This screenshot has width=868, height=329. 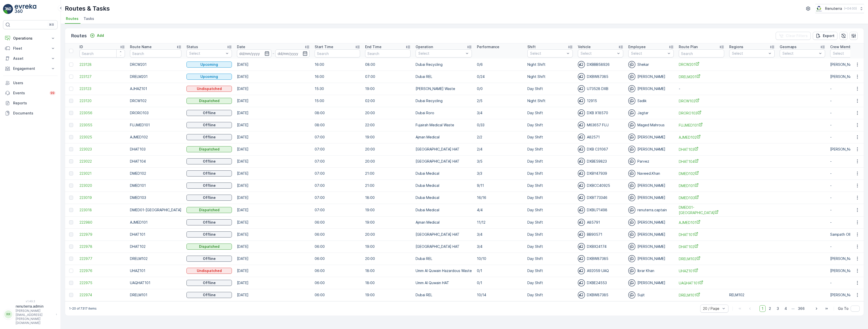 What do you see at coordinates (102, 161) in the screenshot?
I see `a: 223022` at bounding box center [102, 161].